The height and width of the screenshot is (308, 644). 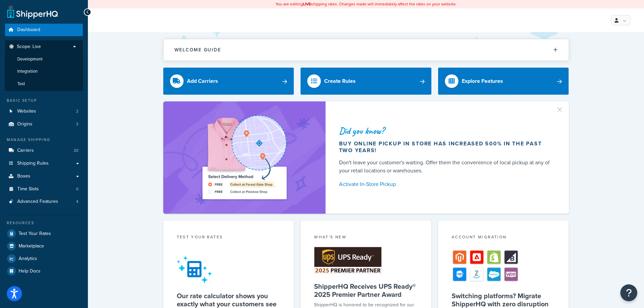 What do you see at coordinates (446, 166) in the screenshot?
I see `div: Don't leave your customer's waiting. Offer them the convenience of local pickup at any of your re...` at bounding box center [446, 166].